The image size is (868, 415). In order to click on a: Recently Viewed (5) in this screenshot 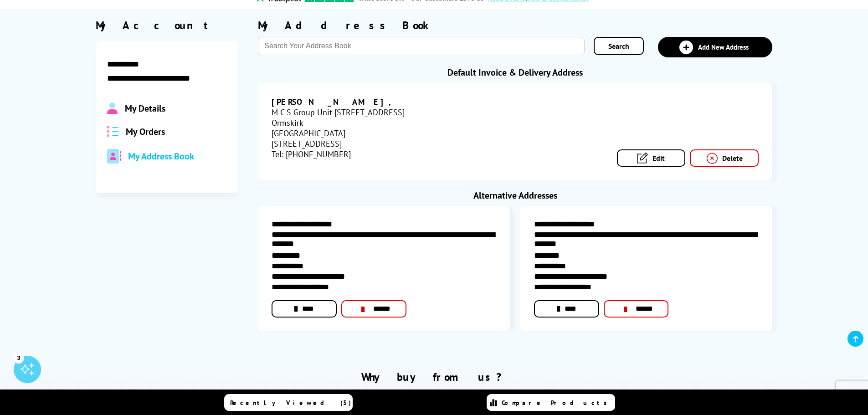, I will do `click(289, 402)`.